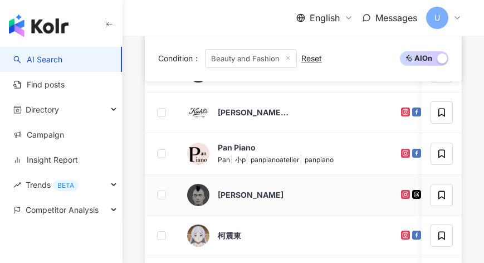 The height and width of the screenshot is (263, 484). What do you see at coordinates (319, 159) in the screenshot?
I see `span: panpiano` at bounding box center [319, 159].